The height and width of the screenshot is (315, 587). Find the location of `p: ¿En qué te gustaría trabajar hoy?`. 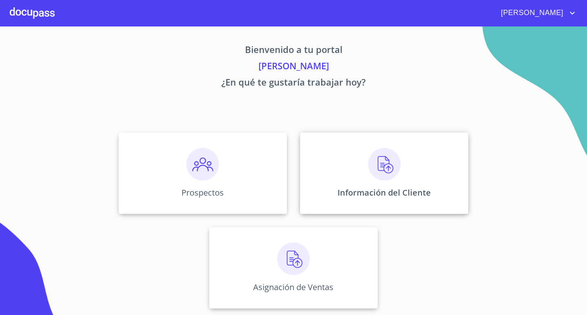

p: ¿En qué te gustaría trabajar hoy? is located at coordinates (294, 84).